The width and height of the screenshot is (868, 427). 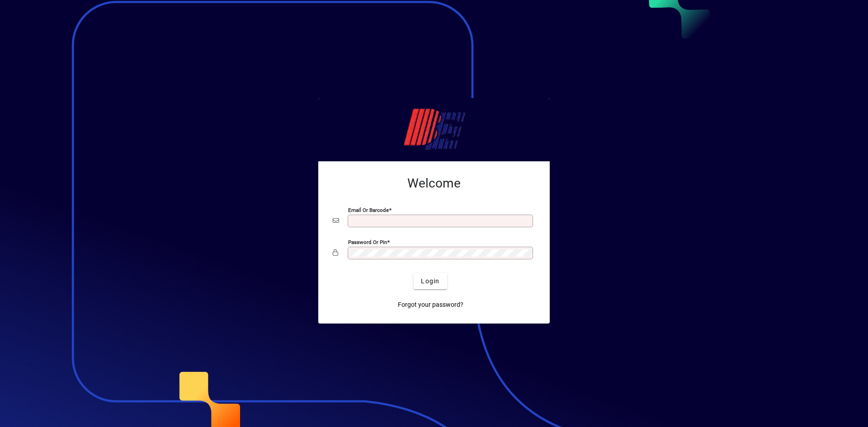 What do you see at coordinates (430, 281) in the screenshot?
I see `span: Login` at bounding box center [430, 281].